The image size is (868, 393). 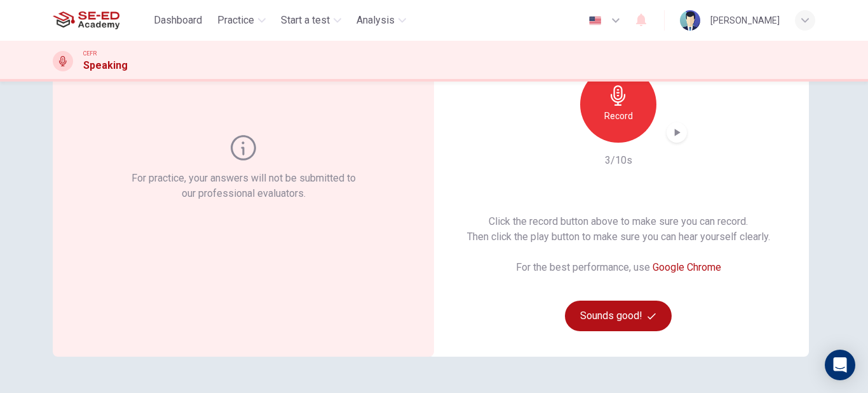 I want to click on button: Analysis, so click(x=381, y=20).